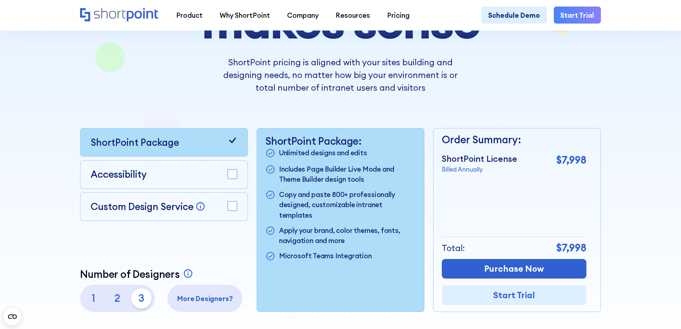 Image resolution: width=681 pixels, height=329 pixels. Describe the element at coordinates (514, 15) in the screenshot. I see `a: Schedule Demo` at that location.